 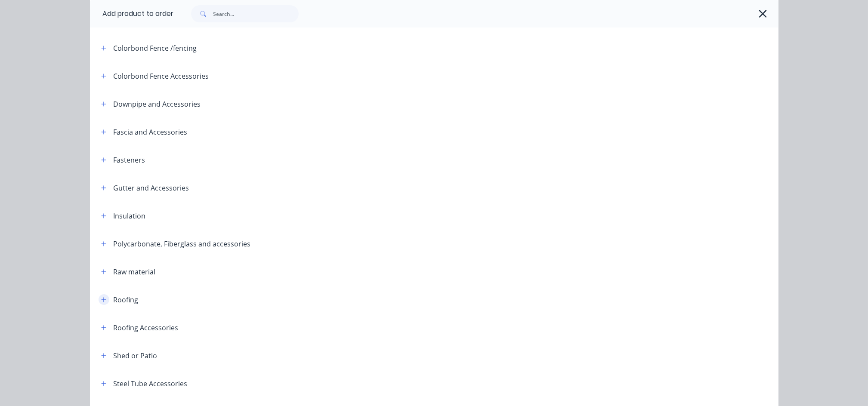 I want to click on input: Search..., so click(x=256, y=14).